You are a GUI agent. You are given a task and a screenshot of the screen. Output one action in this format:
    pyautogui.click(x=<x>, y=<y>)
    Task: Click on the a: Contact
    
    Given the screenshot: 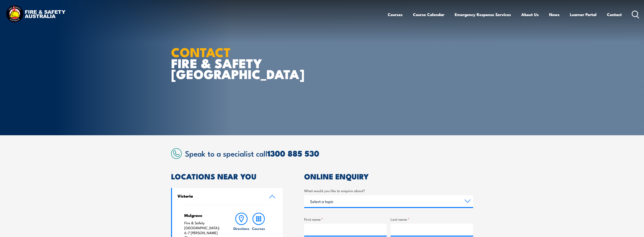 What is the action you would take?
    pyautogui.click(x=614, y=15)
    